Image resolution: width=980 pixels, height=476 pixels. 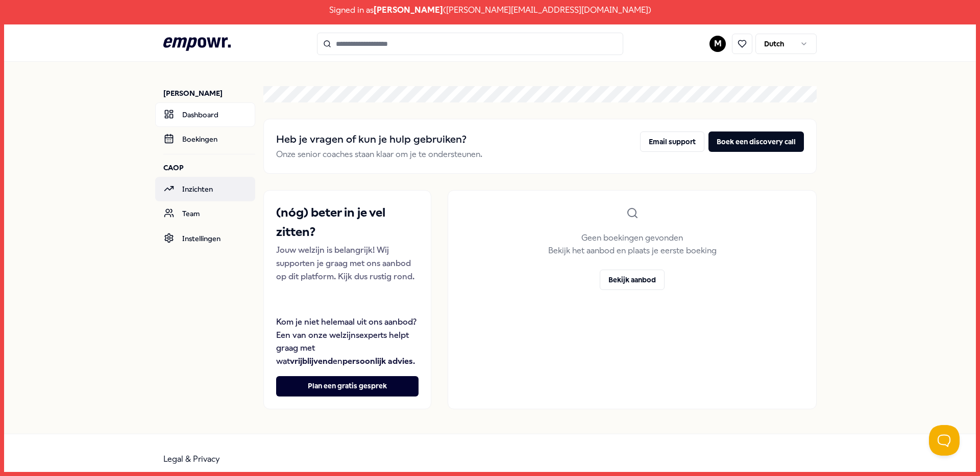 What do you see at coordinates (633, 245) in the screenshot?
I see `p: Geen boekingen gevonden Bekijk het aanbod en plaats je eerste boeking` at bounding box center [633, 245].